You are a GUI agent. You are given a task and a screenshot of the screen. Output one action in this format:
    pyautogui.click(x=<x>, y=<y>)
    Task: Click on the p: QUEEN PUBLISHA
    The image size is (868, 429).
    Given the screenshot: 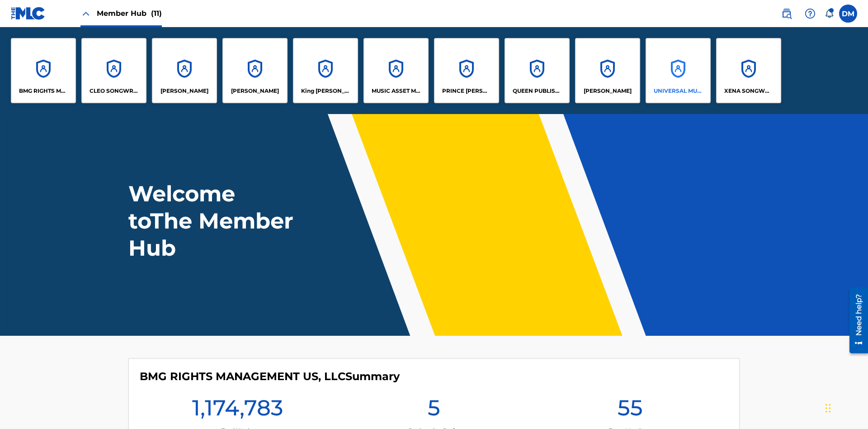 What is the action you would take?
    pyautogui.click(x=537, y=91)
    